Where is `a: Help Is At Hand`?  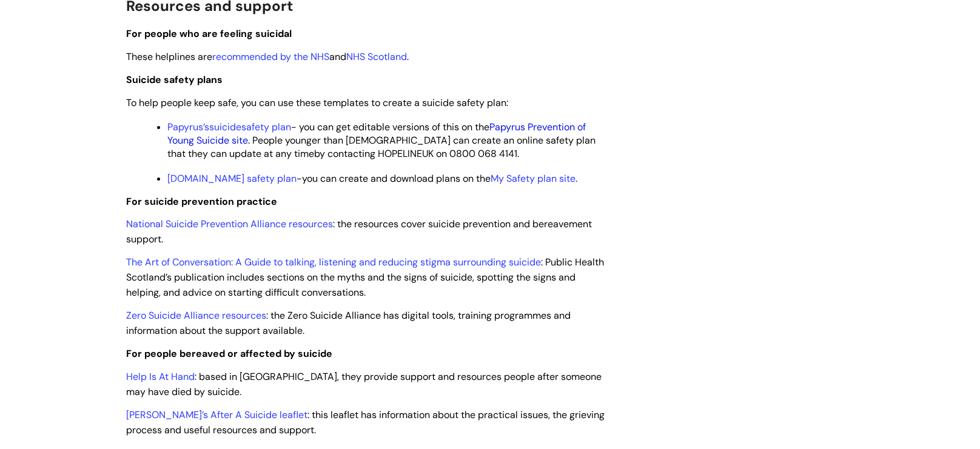 a: Help Is At Hand is located at coordinates (160, 376).